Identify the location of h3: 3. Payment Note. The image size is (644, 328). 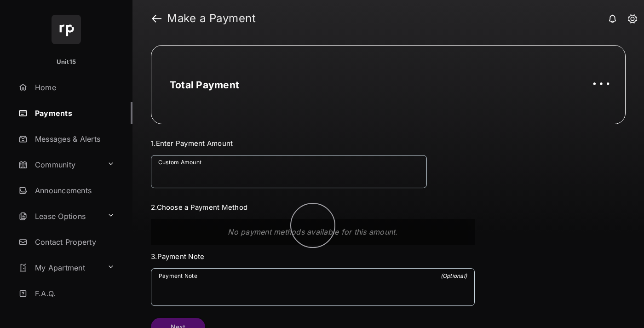
(313, 256).